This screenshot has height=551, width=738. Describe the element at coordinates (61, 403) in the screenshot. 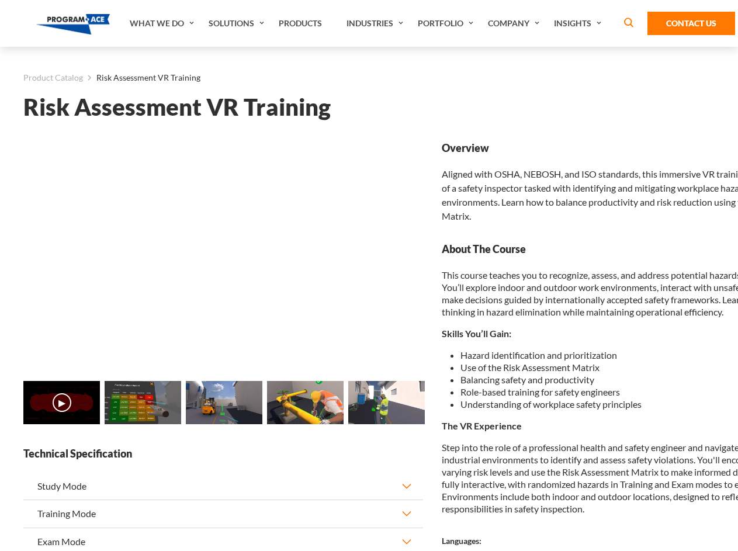

I see `img: Risk Assessment VR Training - Video 0` at that location.